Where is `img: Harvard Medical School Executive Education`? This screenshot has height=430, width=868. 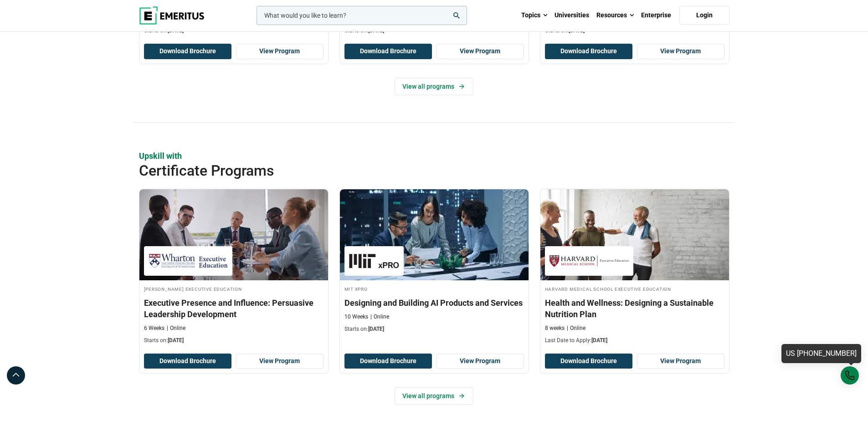
img: Harvard Medical School Executive Education is located at coordinates (589, 261).